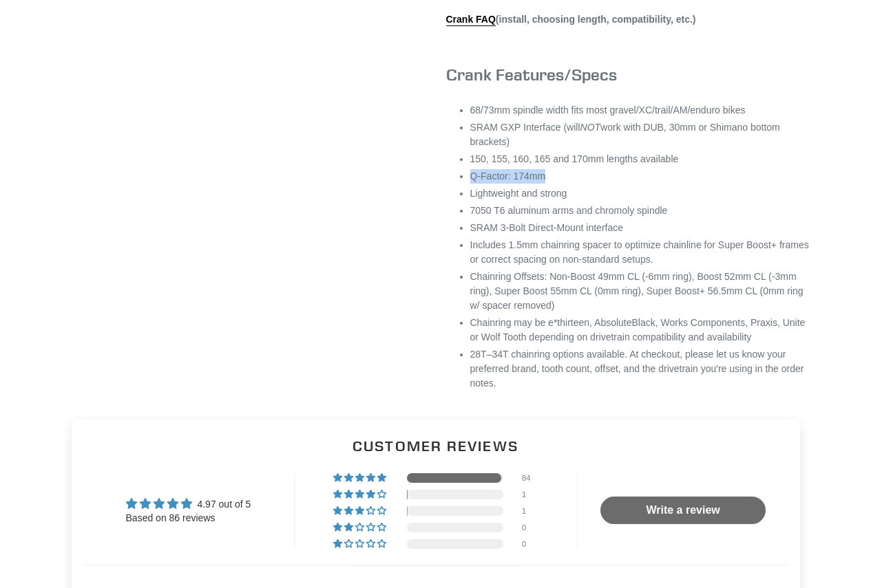  What do you see at coordinates (188, 519) in the screenshot?
I see `div: Based on 86 reviews` at bounding box center [188, 519].